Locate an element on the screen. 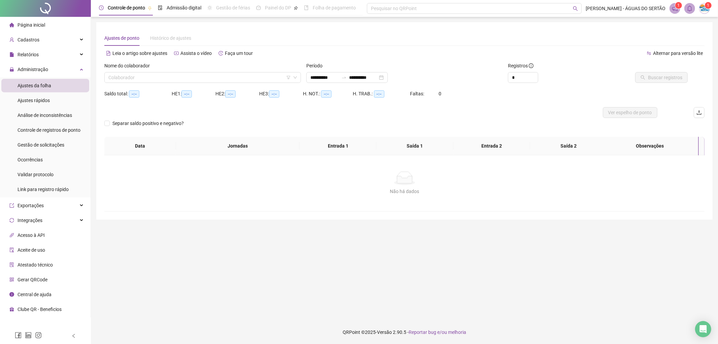 The image size is (718, 344). span: Cadastros is located at coordinates (28, 40).